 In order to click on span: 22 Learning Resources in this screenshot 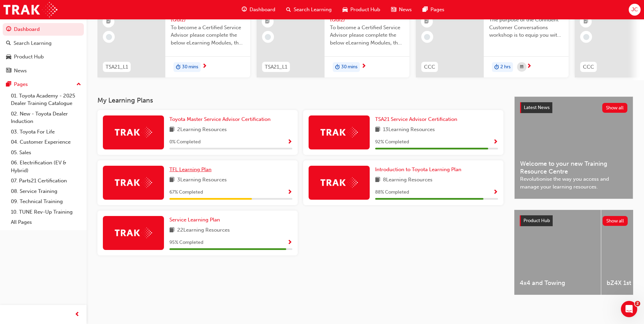, I will do `click(204, 230)`.